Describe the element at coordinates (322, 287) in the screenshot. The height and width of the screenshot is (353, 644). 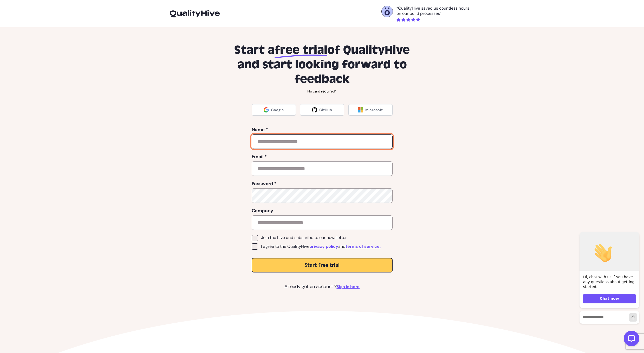
I see `p: Already got an account ?` at that location.